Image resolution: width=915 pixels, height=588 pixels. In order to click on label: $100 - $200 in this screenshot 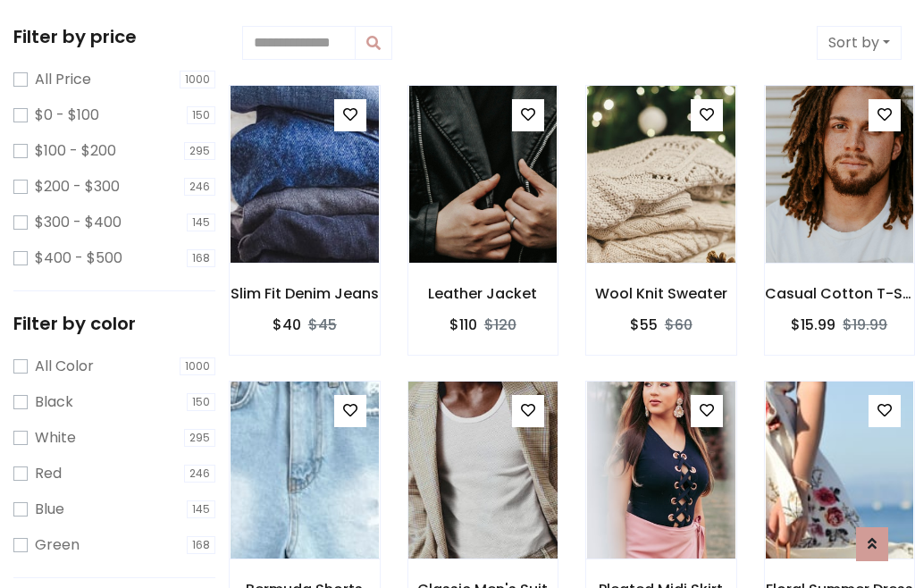, I will do `click(75, 151)`.